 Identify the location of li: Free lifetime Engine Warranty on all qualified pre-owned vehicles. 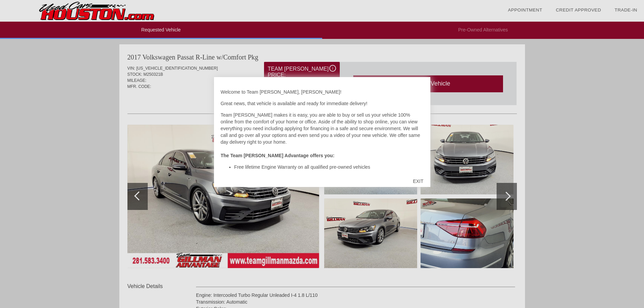
(329, 167).